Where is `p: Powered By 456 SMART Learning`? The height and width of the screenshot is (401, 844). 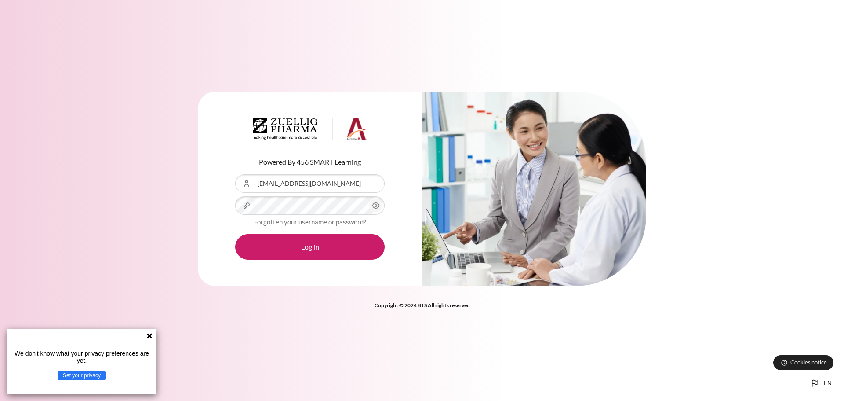 p: Powered By 456 SMART Learning is located at coordinates (310, 162).